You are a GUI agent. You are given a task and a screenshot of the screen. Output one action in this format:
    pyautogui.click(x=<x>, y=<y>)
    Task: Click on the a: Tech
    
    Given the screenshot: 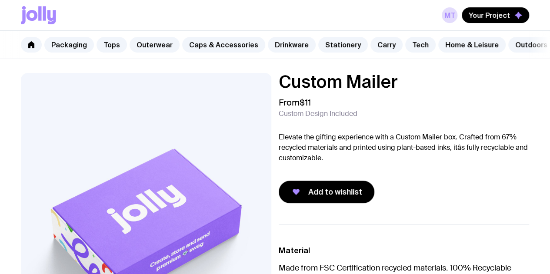 What is the action you would take?
    pyautogui.click(x=420, y=45)
    